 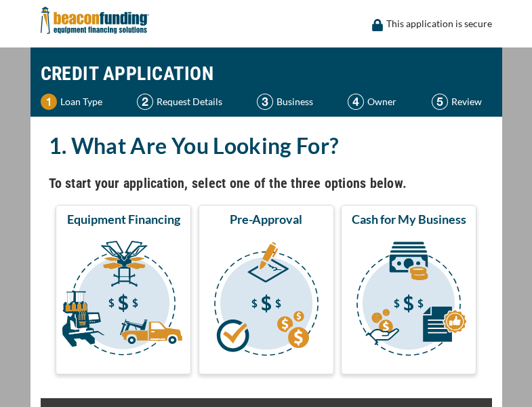 I want to click on p: Business, so click(x=295, y=101).